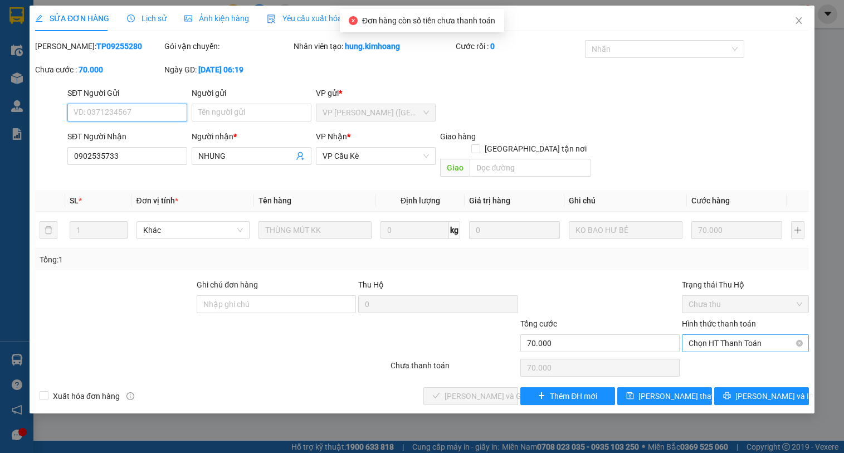 Image resolution: width=844 pixels, height=453 pixels. What do you see at coordinates (530, 168) in the screenshot?
I see `input: Dọc đường` at bounding box center [530, 168].